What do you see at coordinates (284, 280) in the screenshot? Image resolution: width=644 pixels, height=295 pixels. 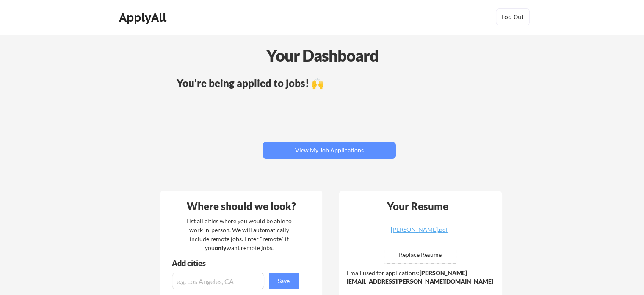 I see `button: Save` at bounding box center [284, 280].